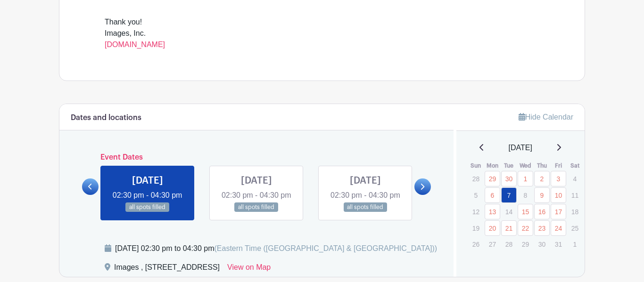  I want to click on div: Images, Inc., so click(322, 39).